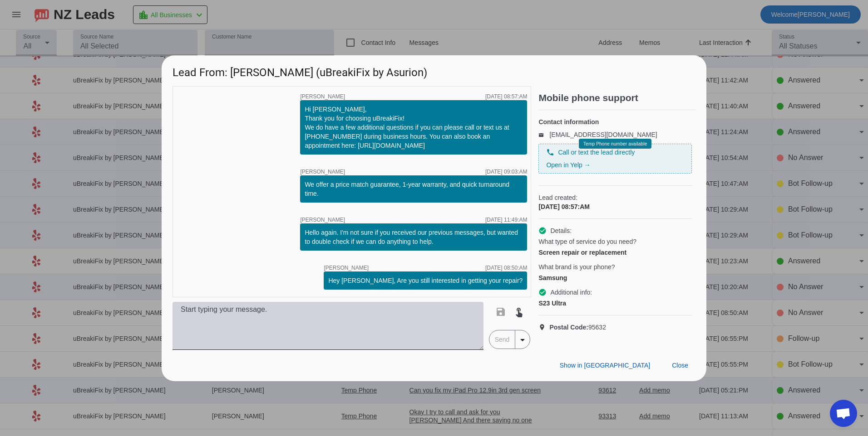 The height and width of the screenshot is (436, 868). Describe the element at coordinates (522, 340) in the screenshot. I see `mat-icon: arrow_drop_down` at that location.